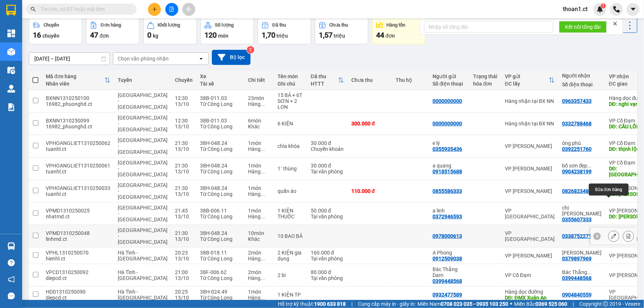  I want to click on div: 10 BAO BẢ, so click(290, 236).